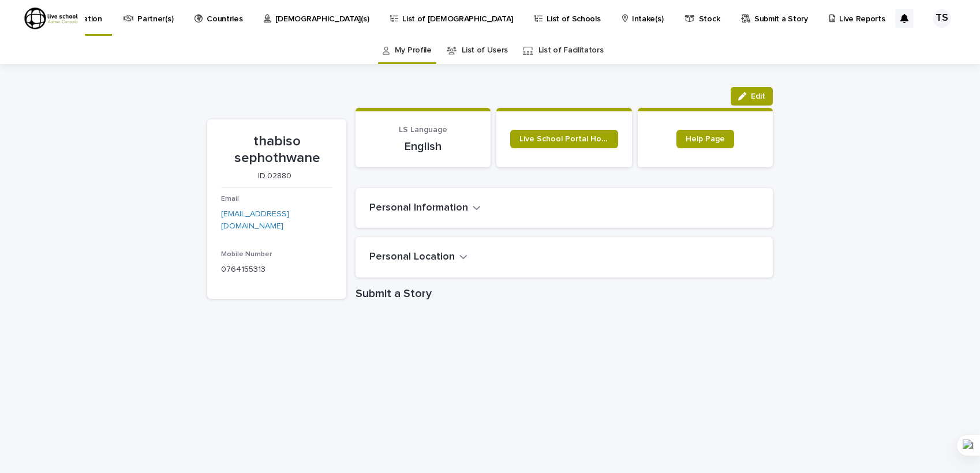 This screenshot has height=473, width=980. I want to click on p: ID.02880, so click(274, 176).